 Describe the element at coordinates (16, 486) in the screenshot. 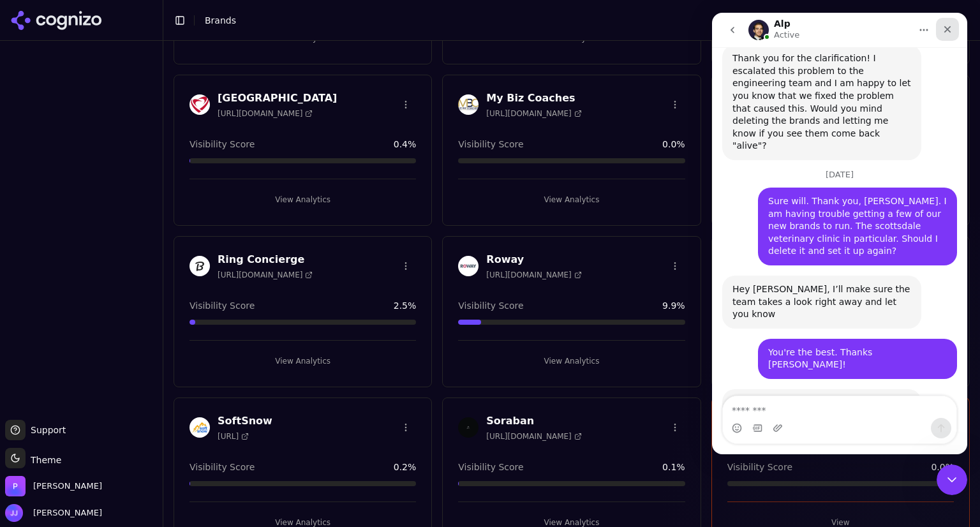

I see `img: Perrill` at that location.